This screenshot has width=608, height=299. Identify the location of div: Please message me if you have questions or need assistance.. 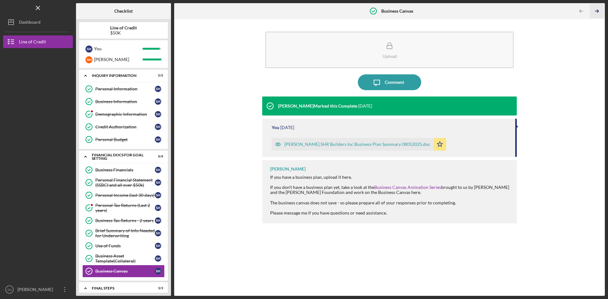
(390, 213).